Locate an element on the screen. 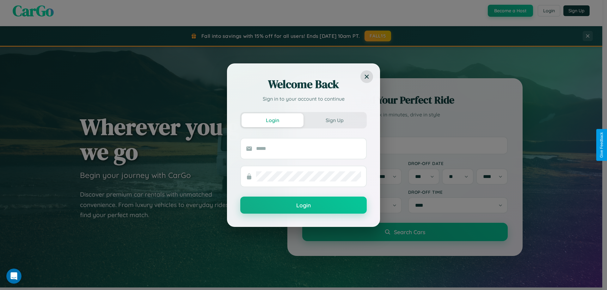 The height and width of the screenshot is (290, 607). h2: Welcome Back is located at coordinates (303, 84).